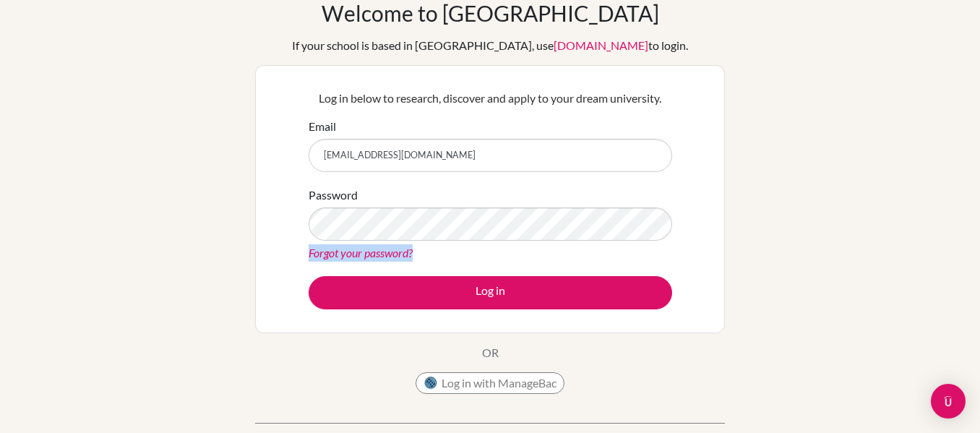  Describe the element at coordinates (490, 383) in the screenshot. I see `button: Log in with ManageBac` at that location.